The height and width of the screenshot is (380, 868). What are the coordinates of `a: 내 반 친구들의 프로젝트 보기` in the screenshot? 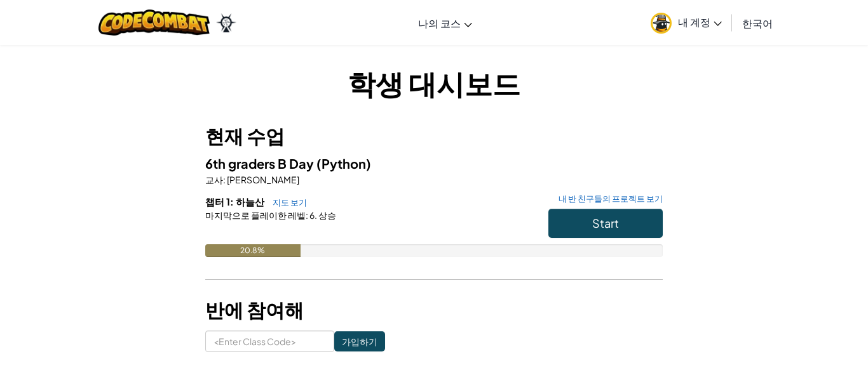 It's located at (607, 199).